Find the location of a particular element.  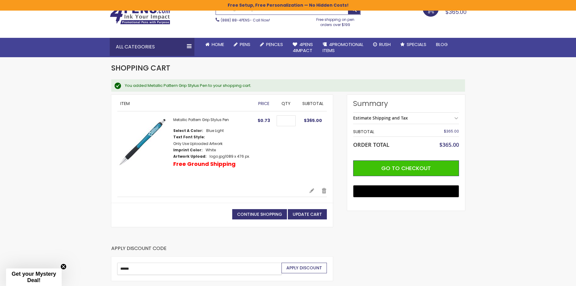

dd: Only Use Uploaded Artwork is located at coordinates (198, 144).